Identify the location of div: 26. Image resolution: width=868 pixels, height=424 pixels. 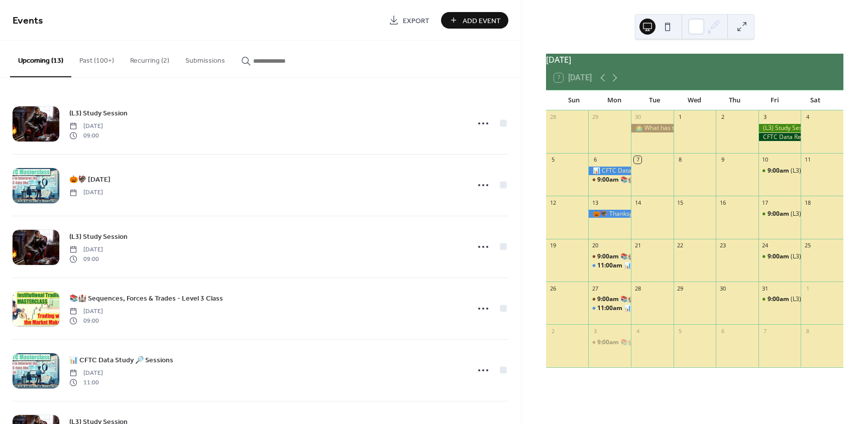
(553, 288).